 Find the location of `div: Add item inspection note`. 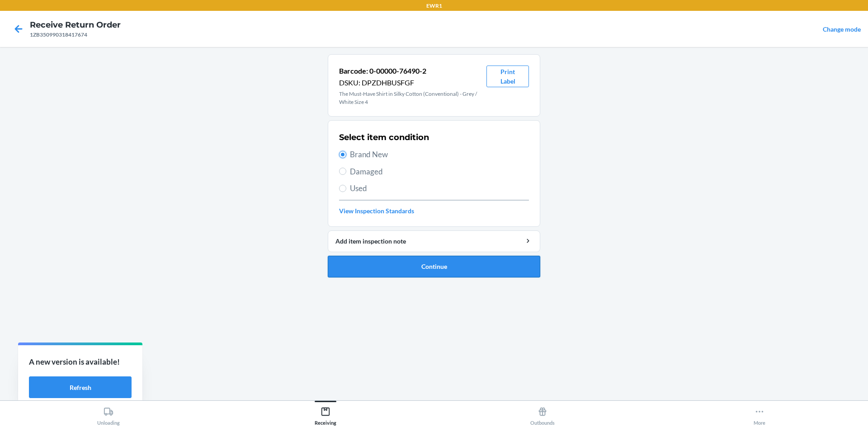

div: Add item inspection note is located at coordinates (434, 241).